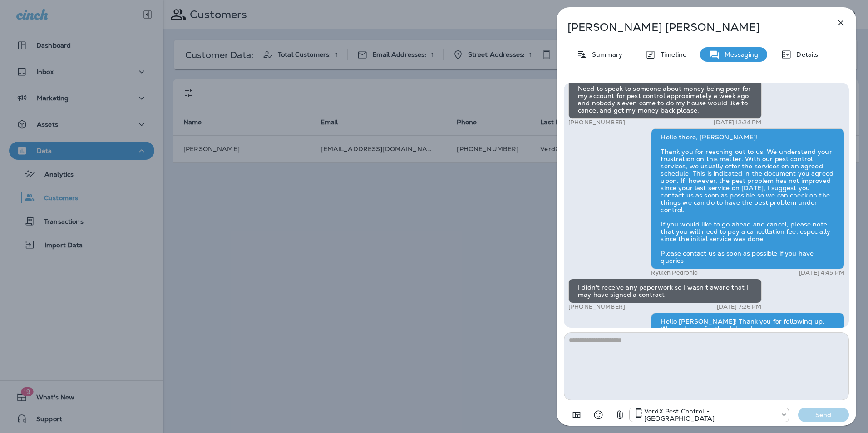 This screenshot has height=433, width=868. Describe the element at coordinates (605, 55) in the screenshot. I see `p: Summary` at that location.